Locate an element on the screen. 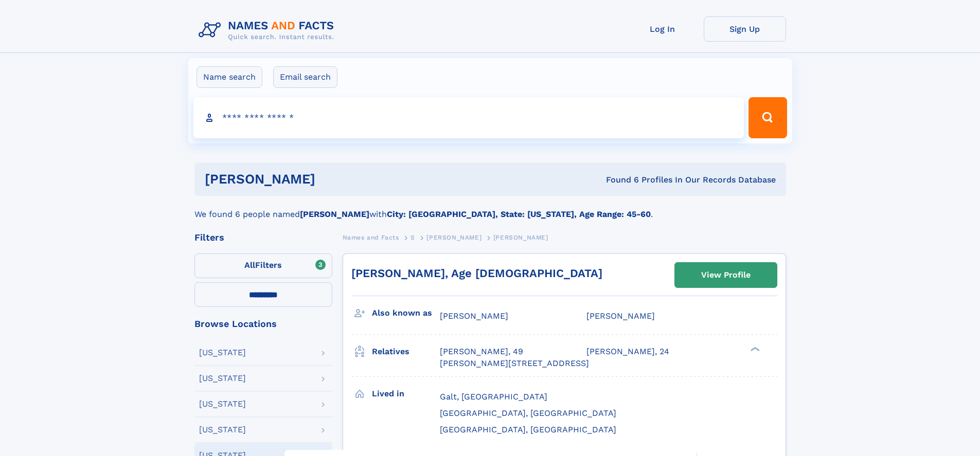 This screenshot has height=456, width=980. input: search input is located at coordinates (469, 117).